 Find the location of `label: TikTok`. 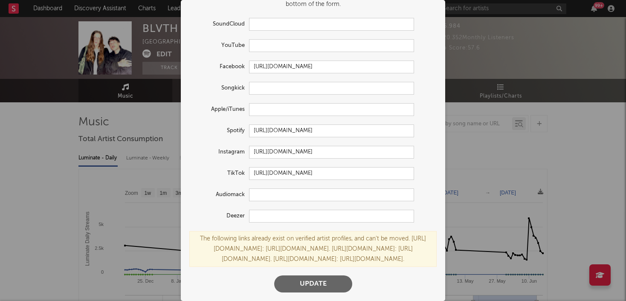

label: TikTok is located at coordinates (219, 174).